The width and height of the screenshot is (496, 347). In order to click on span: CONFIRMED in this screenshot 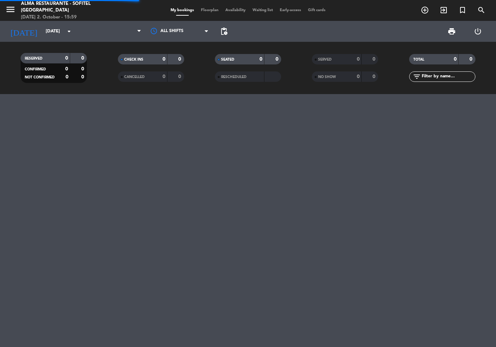, I will do `click(35, 69)`.